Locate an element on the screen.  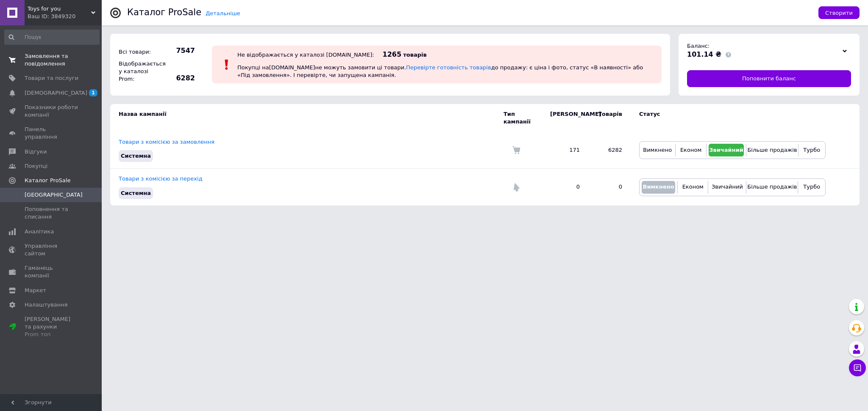
span: Покупці is located at coordinates (36, 166).